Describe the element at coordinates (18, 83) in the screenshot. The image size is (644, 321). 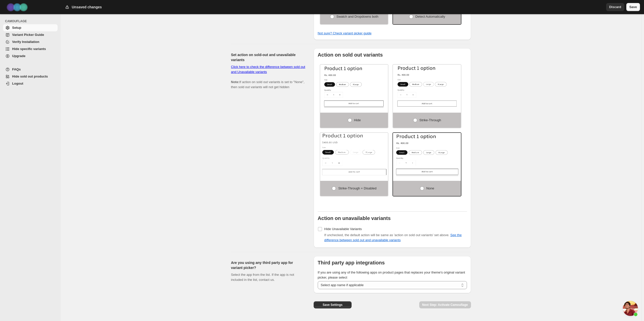
I see `span: Logout` at that location.